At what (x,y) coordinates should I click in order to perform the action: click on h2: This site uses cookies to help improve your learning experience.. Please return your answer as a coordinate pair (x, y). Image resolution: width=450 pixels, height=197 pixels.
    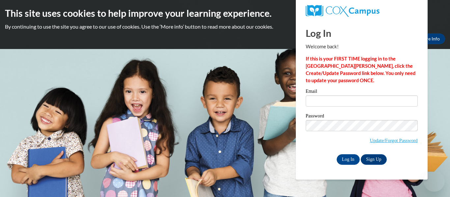
    Looking at the image, I should click on (225, 13).